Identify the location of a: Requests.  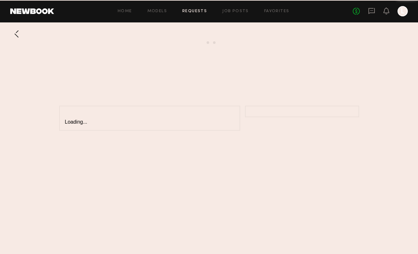
(195, 11).